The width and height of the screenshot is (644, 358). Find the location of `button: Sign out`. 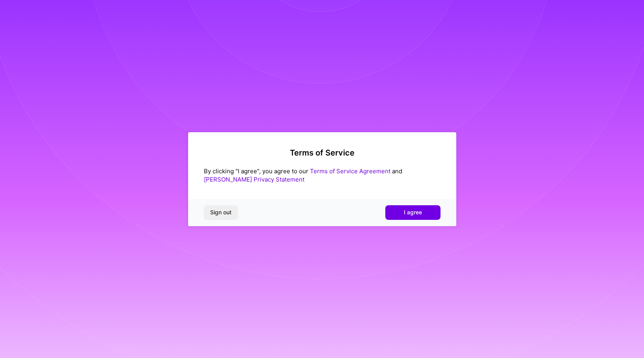

button: Sign out is located at coordinates (221, 212).